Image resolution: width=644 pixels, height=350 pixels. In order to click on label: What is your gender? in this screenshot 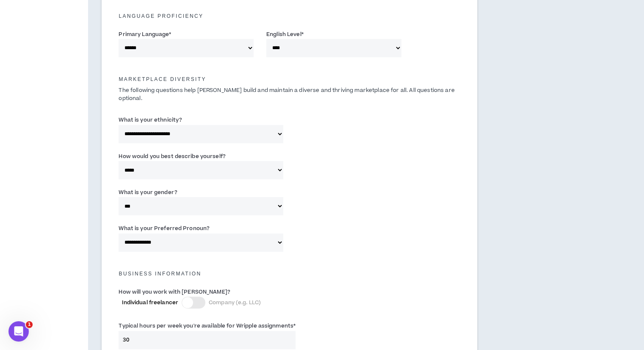, I will do `click(148, 192)`.